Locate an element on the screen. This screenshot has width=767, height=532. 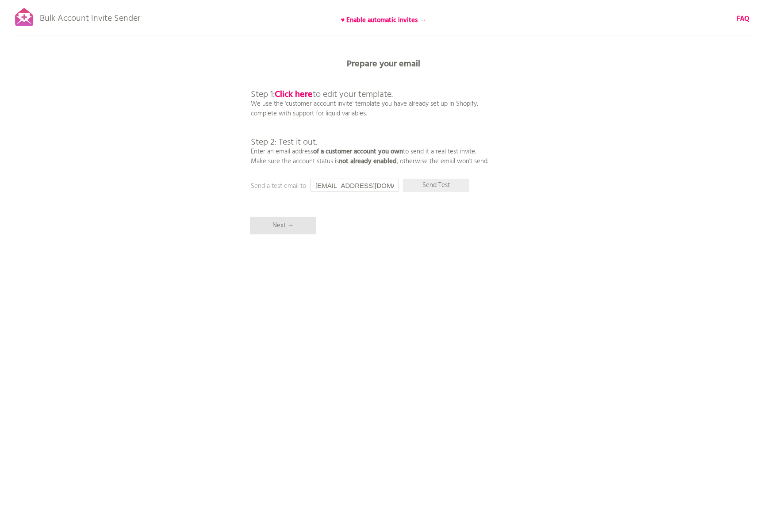
a: FAQ is located at coordinates (743, 19).